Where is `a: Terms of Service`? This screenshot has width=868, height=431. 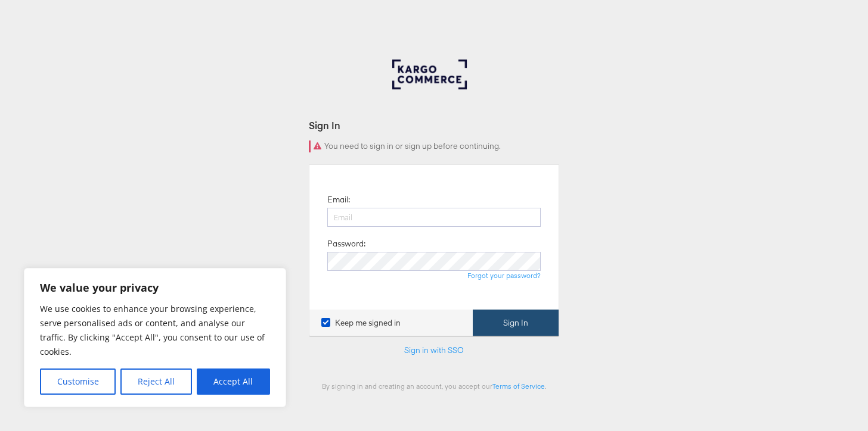
a: Terms of Service is located at coordinates (519, 387).